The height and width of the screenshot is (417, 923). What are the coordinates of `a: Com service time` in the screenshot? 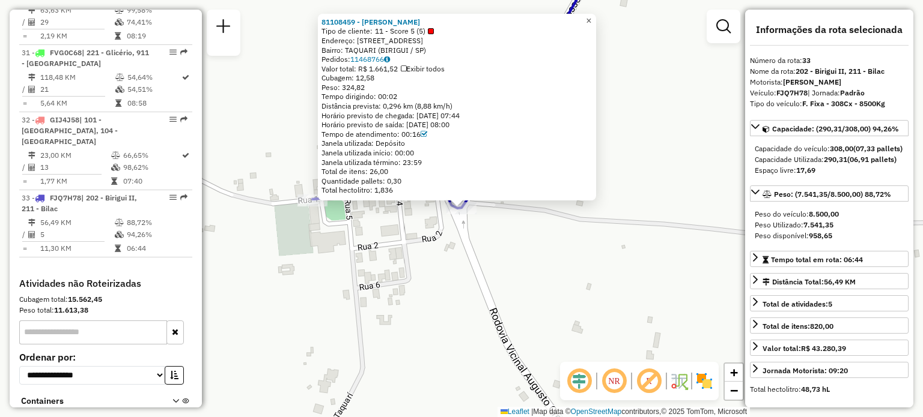 It's located at (423, 134).